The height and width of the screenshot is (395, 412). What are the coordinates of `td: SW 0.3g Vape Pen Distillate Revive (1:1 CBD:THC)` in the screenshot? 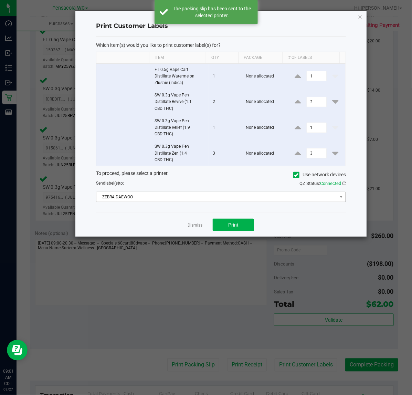 It's located at (180, 102).